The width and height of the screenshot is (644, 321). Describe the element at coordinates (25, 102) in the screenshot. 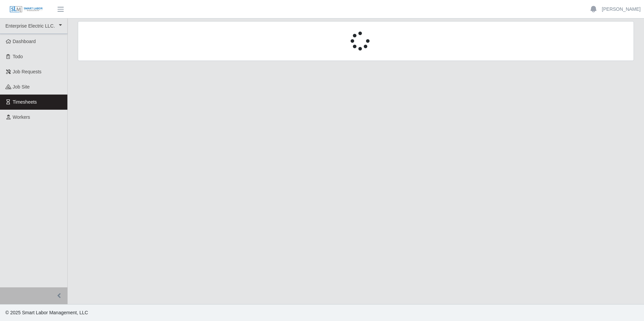

I see `span: Timesheets` at that location.